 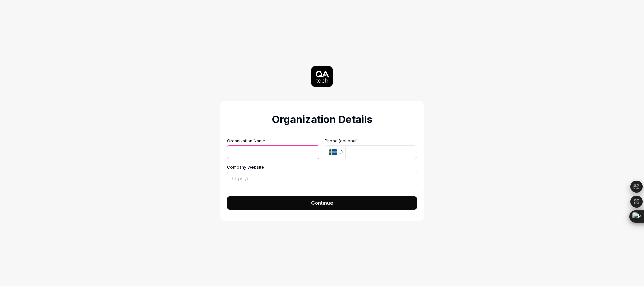 What do you see at coordinates (322, 168) in the screenshot?
I see `label: Company Website` at bounding box center [322, 168].